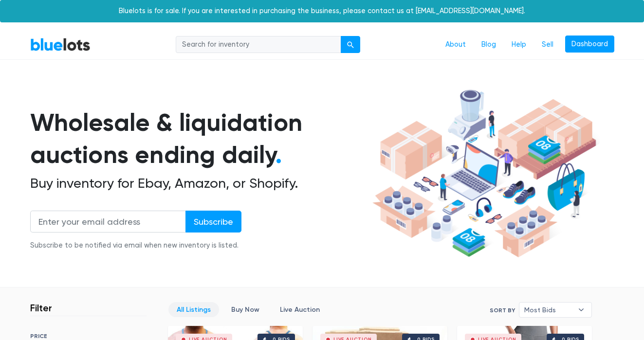 This screenshot has width=644, height=340. Describe the element at coordinates (200, 139) in the screenshot. I see `h1: Wholesale & liquidation auctions ending daily` at that location.